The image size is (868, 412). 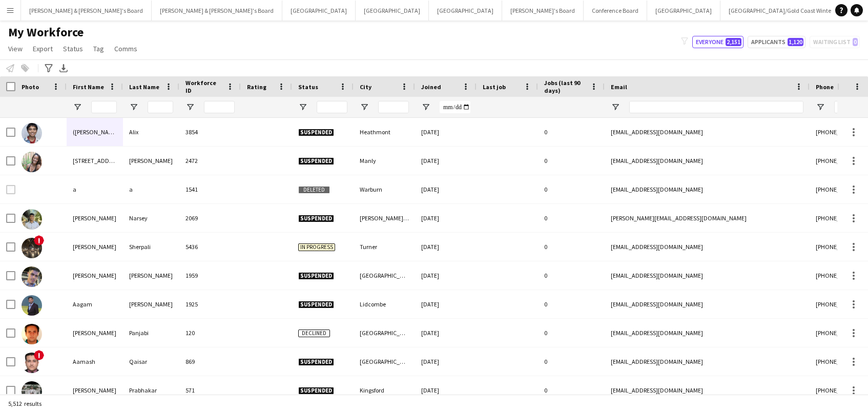 What do you see at coordinates (151, 247) in the screenshot?
I see `div: Sherpali` at bounding box center [151, 247].